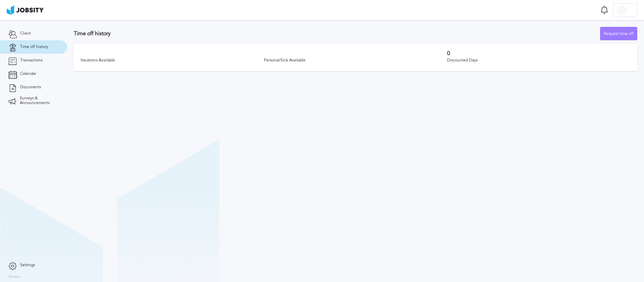 The height and width of the screenshot is (282, 644). I want to click on span: Time off history, so click(34, 47).